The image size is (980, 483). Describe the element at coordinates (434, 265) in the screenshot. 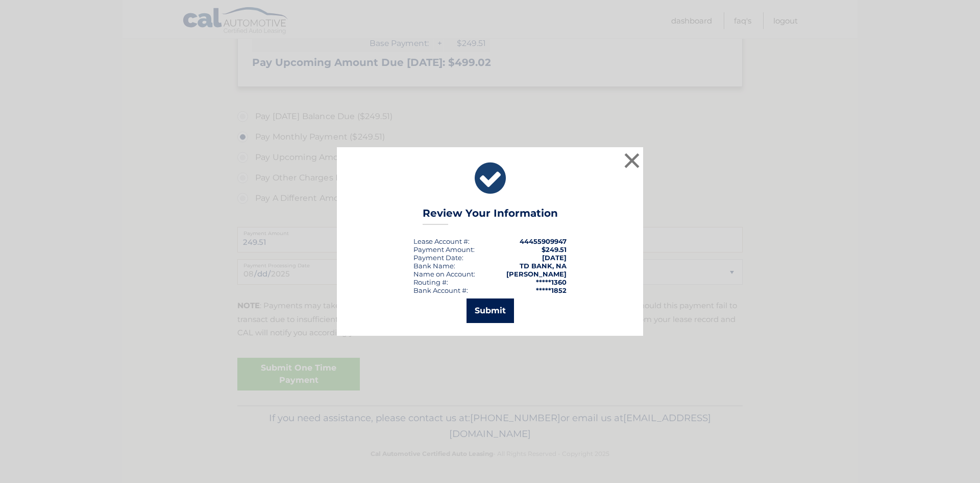

I see `div: Bank Name:` at that location.